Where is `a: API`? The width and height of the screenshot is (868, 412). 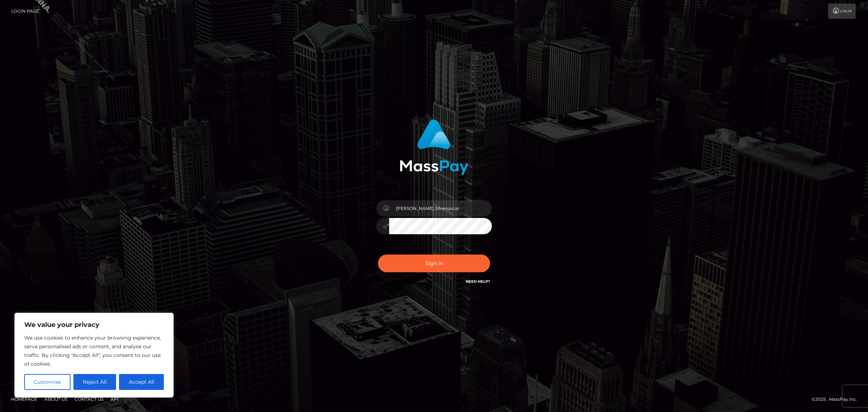 a: API is located at coordinates (114, 398).